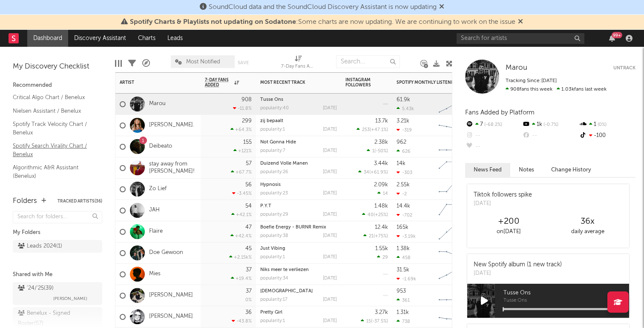  What do you see at coordinates (379, 129) in the screenshot?
I see `span: +47.1 %` at bounding box center [379, 129].